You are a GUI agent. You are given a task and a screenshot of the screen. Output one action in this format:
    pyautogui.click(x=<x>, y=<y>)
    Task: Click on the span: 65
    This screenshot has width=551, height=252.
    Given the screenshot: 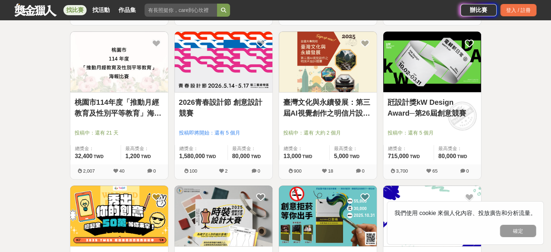 What is the action you would take?
    pyautogui.click(x=434, y=171)
    